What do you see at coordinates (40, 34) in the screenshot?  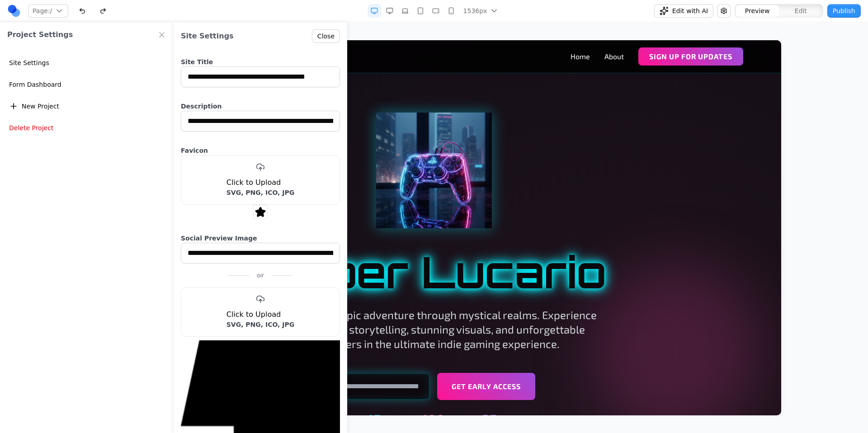 I see `h2: Project Settings` at bounding box center [40, 34].